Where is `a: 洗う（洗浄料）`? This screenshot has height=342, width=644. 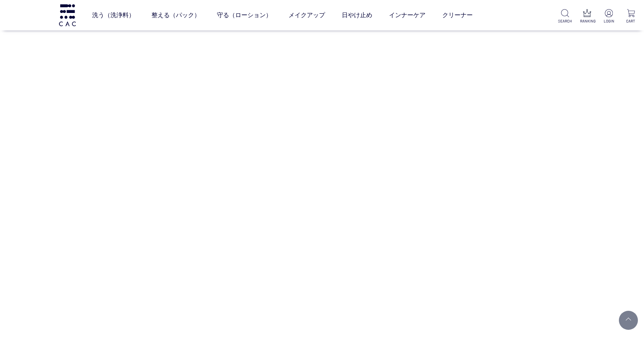
a: 洗う（洗浄料） is located at coordinates (113, 15).